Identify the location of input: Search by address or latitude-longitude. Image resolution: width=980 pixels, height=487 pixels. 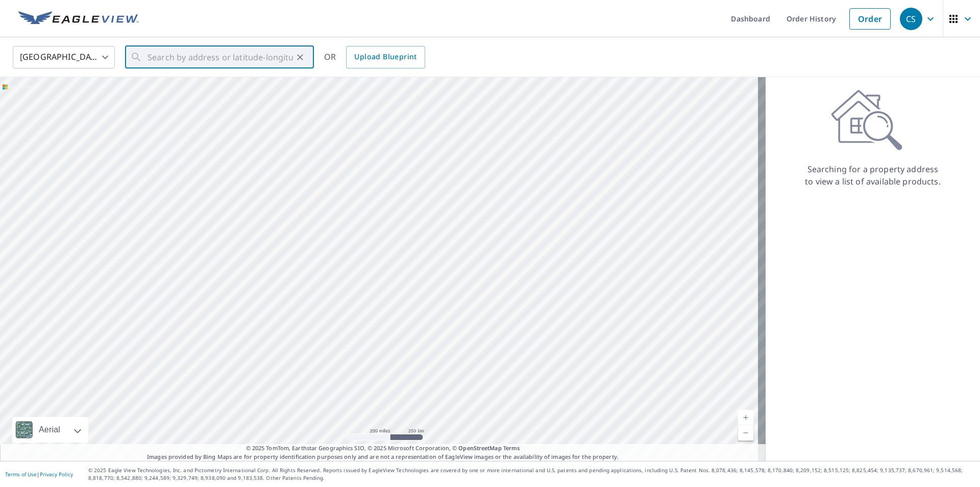
(220, 57).